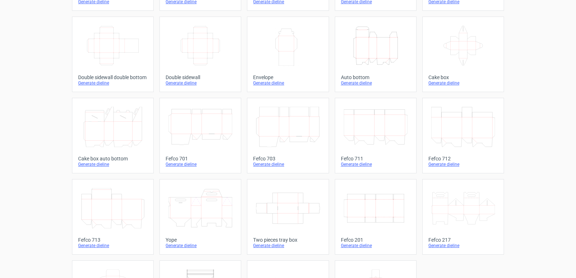  I want to click on a: Fefco 712Generate dieline, so click(463, 136).